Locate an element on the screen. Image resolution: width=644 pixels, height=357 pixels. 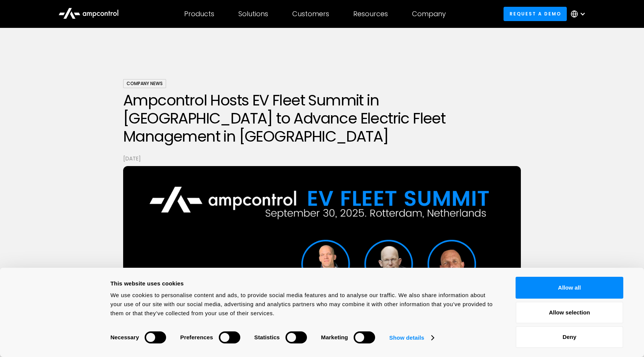
strong: Necessary is located at coordinates (125, 337).